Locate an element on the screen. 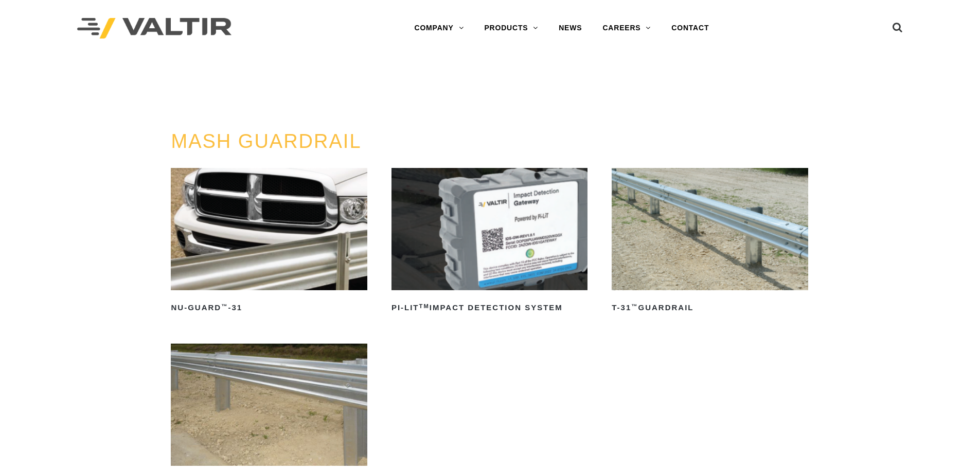  a: PI-LITTMImpact Detection System is located at coordinates (489, 242).